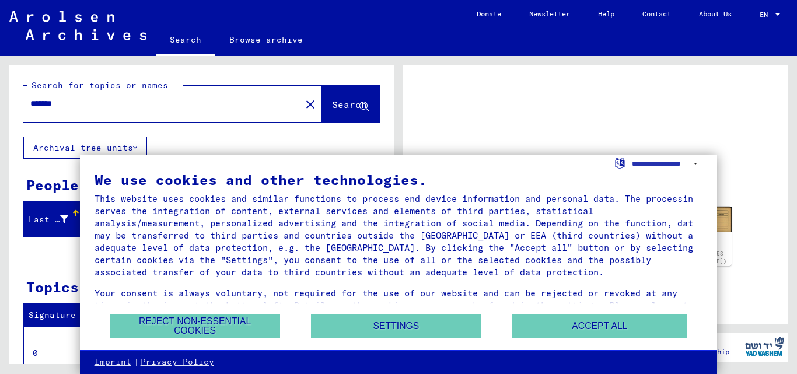 This screenshot has height=374, width=797. I want to click on a: Search, so click(186, 41).